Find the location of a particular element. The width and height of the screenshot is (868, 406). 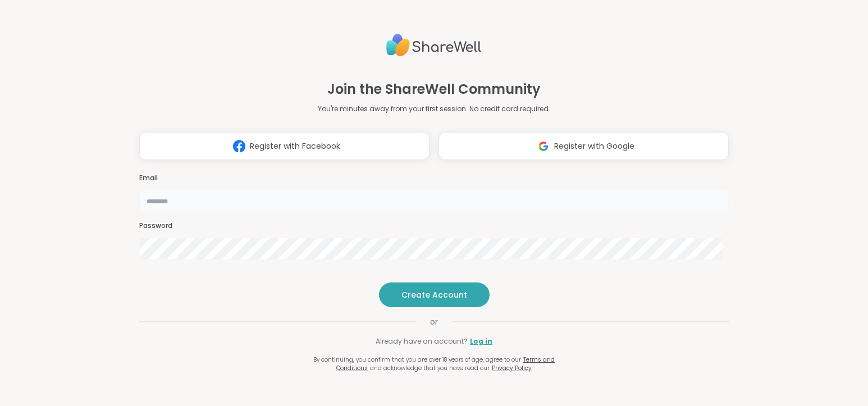

span: Register with Facebook is located at coordinates (295, 146).